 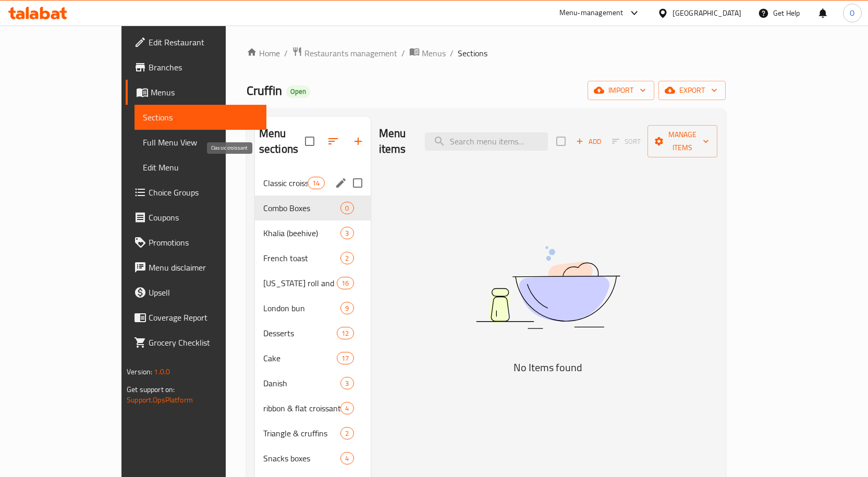 I want to click on div: London bun, so click(x=302, y=308).